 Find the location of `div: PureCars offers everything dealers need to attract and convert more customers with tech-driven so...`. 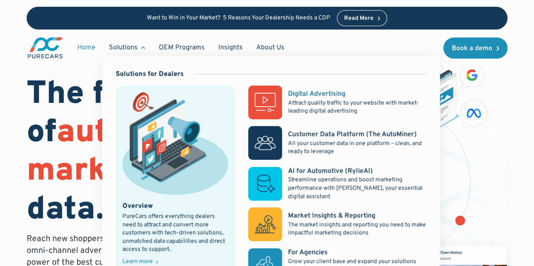

div: PureCars offers everything dealers need to attract and convert more customers with tech-driven so... is located at coordinates (175, 233).